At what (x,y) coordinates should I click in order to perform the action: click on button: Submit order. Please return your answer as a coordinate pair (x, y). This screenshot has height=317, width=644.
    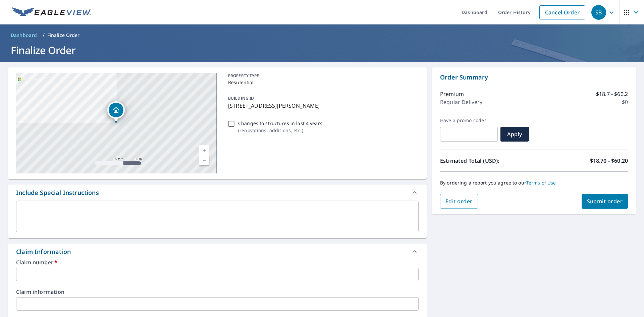
    Looking at the image, I should click on (605, 201).